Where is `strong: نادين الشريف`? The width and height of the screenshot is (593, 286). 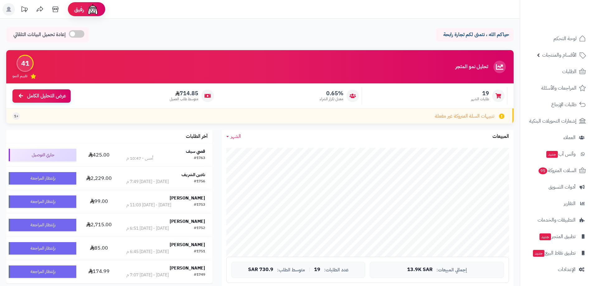 strong: نادين الشريف is located at coordinates (193, 175).